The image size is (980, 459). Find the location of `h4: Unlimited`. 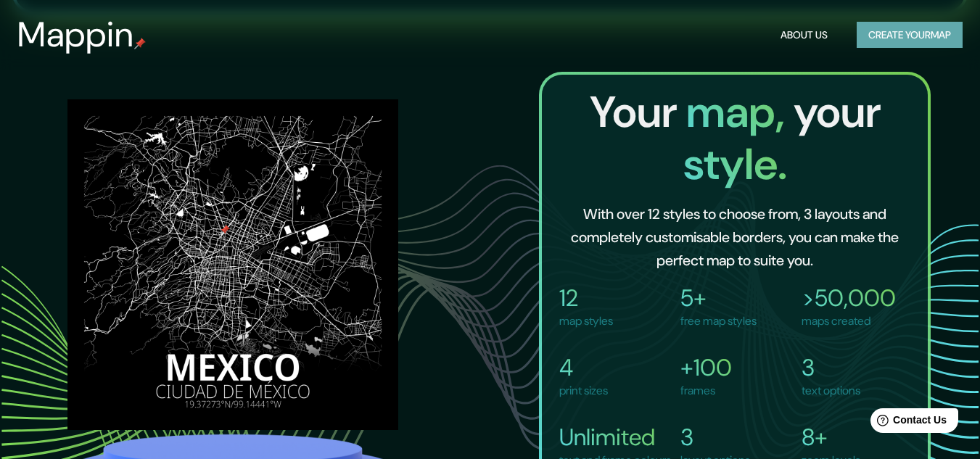

h4: Unlimited is located at coordinates (616, 437).